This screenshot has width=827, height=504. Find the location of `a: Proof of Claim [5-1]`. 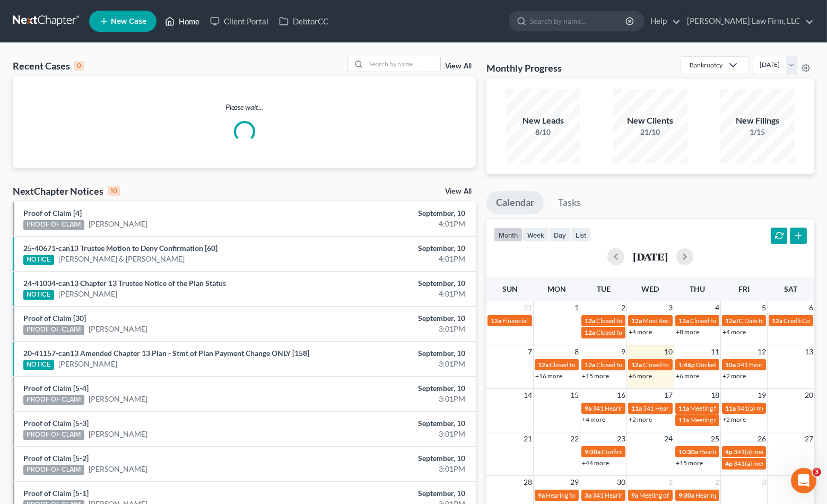

a: Proof of Claim [5-1] is located at coordinates (55, 493).